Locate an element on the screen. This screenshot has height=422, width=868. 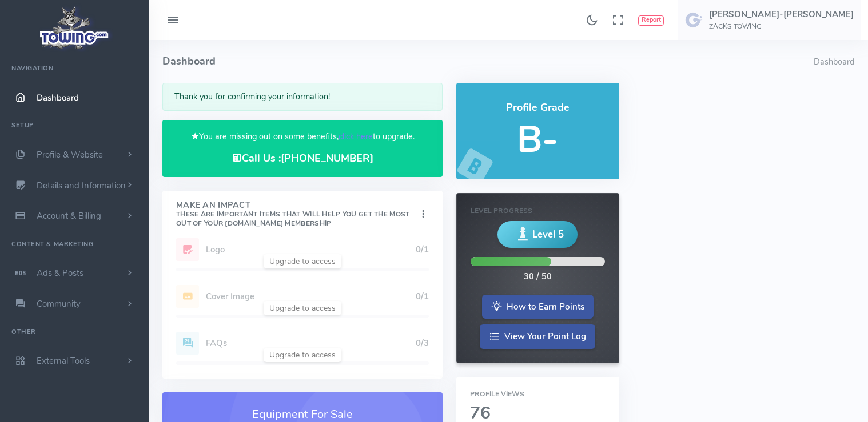
span: Details and Information is located at coordinates (81, 186).